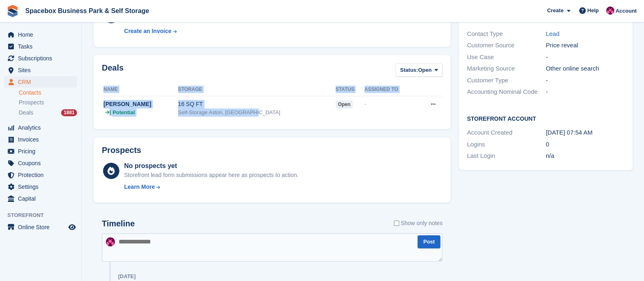 Image resolution: width=644 pixels, height=281 pixels. Describe the element at coordinates (42, 59) in the screenshot. I see `span: Subscriptions` at that location.